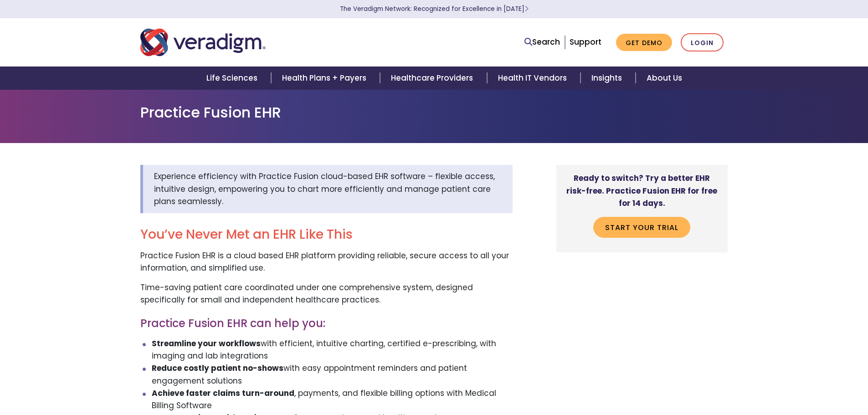 The height and width of the screenshot is (415, 868). I want to click on li: with easy appointment reminders and patient engagement solutions, so click(332, 374).